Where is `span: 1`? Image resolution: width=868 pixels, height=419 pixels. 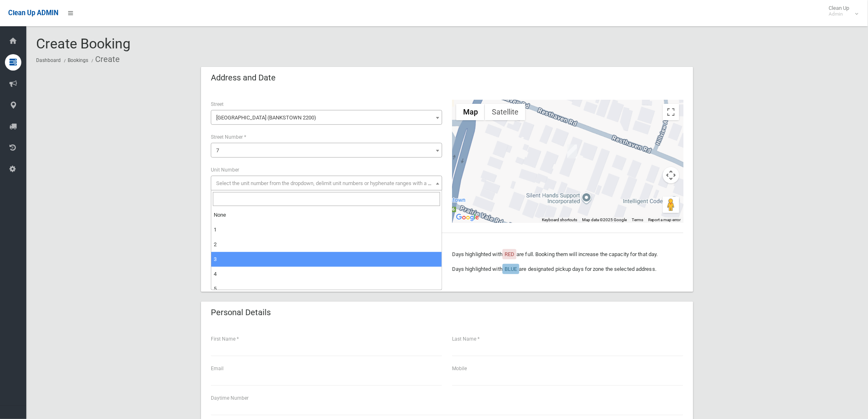 span: 1 is located at coordinates (215, 229).